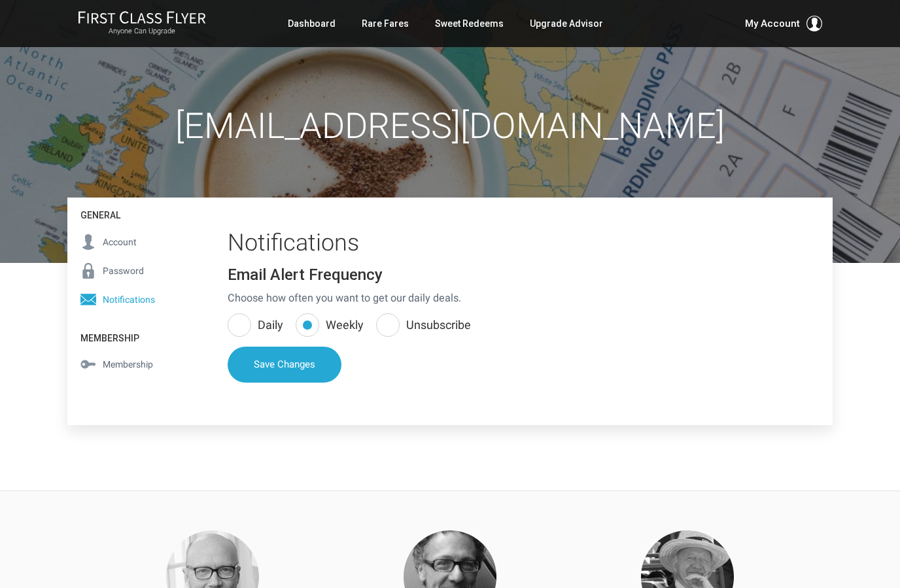 The height and width of the screenshot is (588, 900). I want to click on h2: Notifications, so click(513, 243).